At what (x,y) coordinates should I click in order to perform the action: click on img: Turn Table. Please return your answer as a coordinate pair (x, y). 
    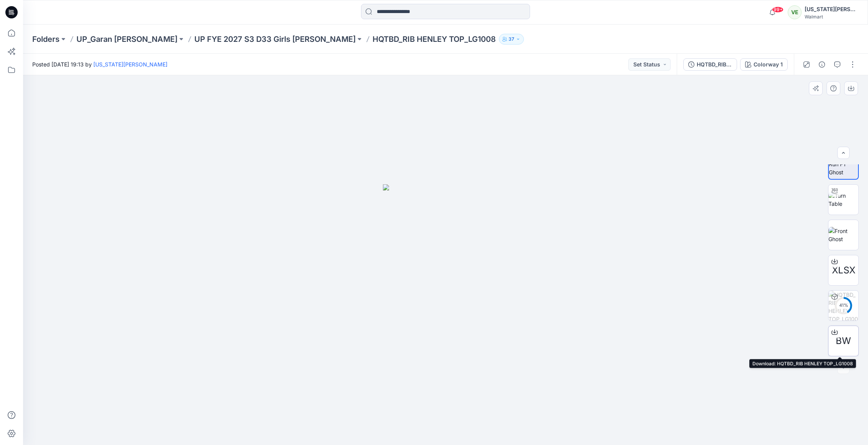
    Looking at the image, I should click on (844, 200).